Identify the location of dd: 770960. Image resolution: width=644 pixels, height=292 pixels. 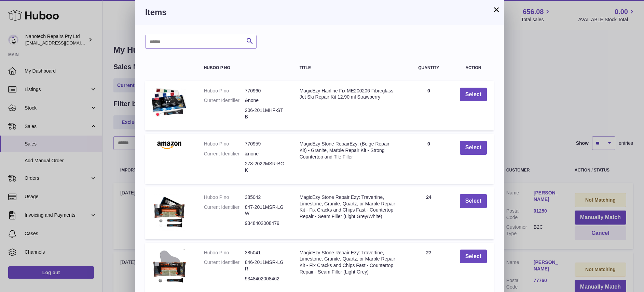
(265, 91).